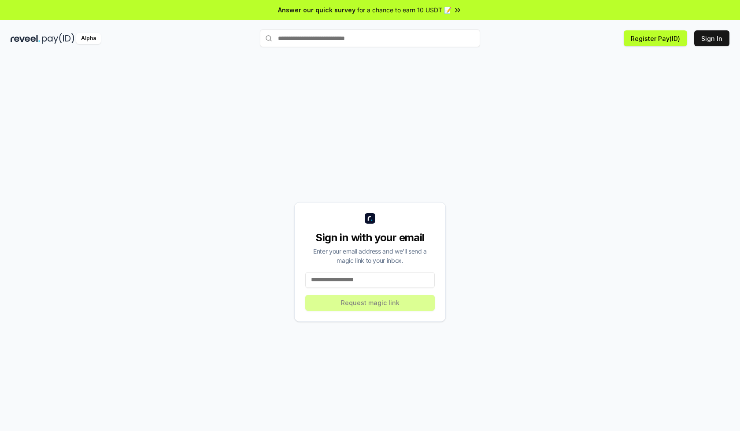 This screenshot has width=740, height=431. Describe the element at coordinates (404, 10) in the screenshot. I see `span: for a chance to earn 10 USDT 📝` at that location.